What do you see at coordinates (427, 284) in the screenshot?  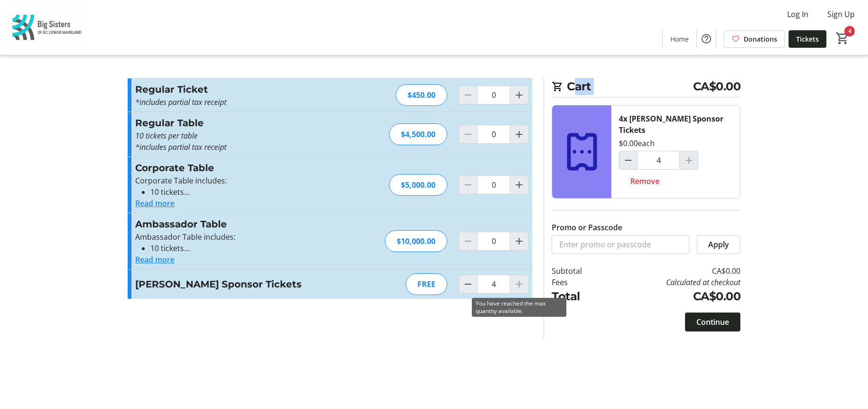 I see `div: FREE` at bounding box center [427, 284].